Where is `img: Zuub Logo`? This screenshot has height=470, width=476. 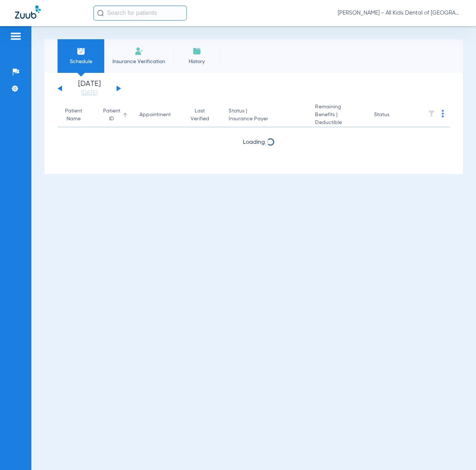
img: Zuub Logo is located at coordinates (28, 12).